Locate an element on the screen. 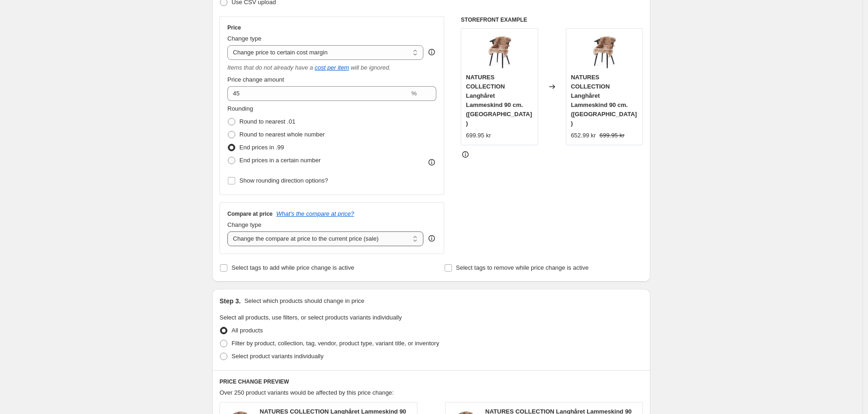 The height and width of the screenshot is (414, 868). span: Select tags to remove while price change is active is located at coordinates (522, 267).